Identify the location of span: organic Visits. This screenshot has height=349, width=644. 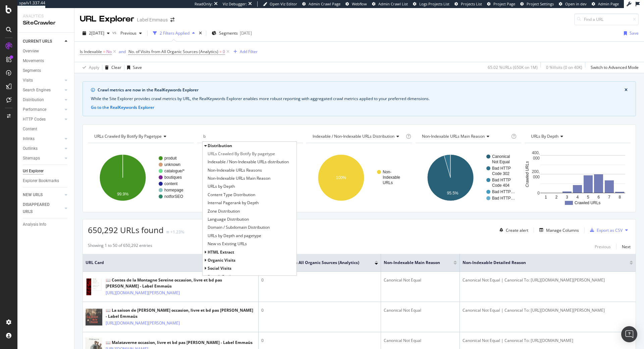
(221, 260).